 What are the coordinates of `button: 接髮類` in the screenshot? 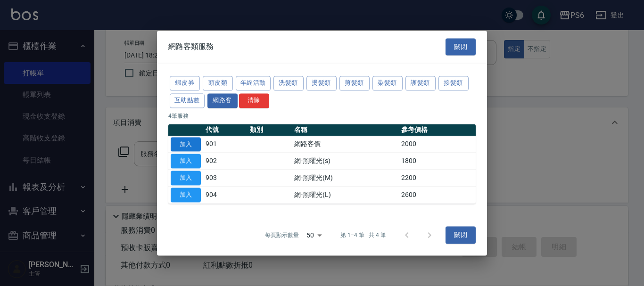 It's located at (454, 83).